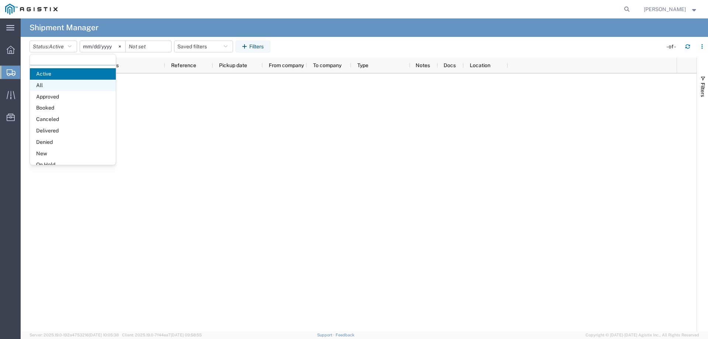 This screenshot has width=708, height=339. Describe the element at coordinates (73, 142) in the screenshot. I see `span: Denied` at that location.